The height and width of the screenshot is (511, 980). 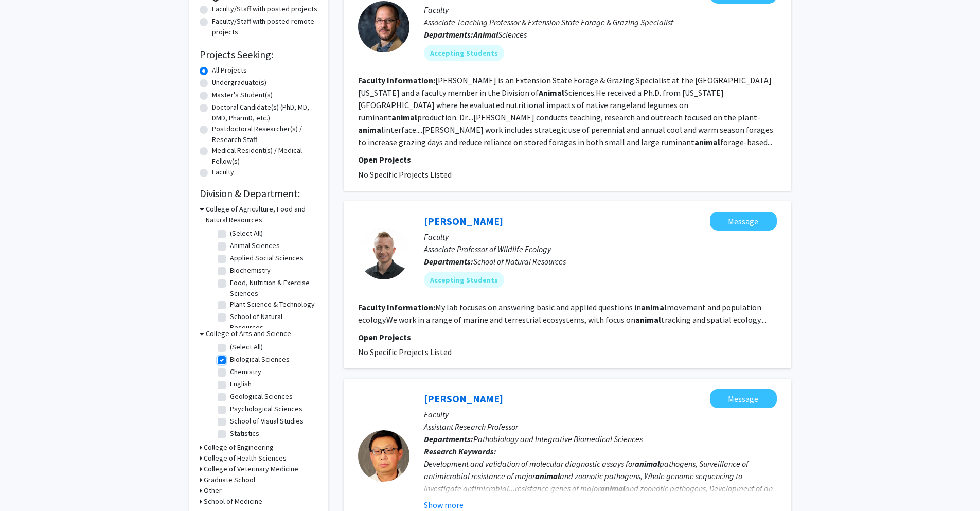 I want to click on label: Animal Sciences, so click(x=254, y=245).